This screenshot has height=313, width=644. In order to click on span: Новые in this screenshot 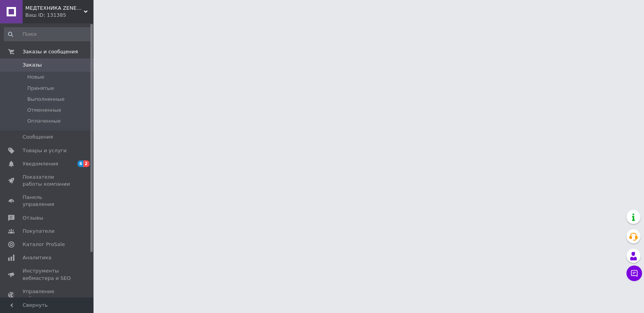, I will do `click(36, 77)`.